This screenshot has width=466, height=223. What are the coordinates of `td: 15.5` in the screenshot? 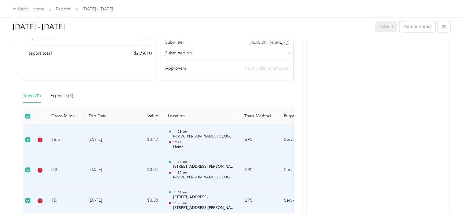 It's located at (65, 140).